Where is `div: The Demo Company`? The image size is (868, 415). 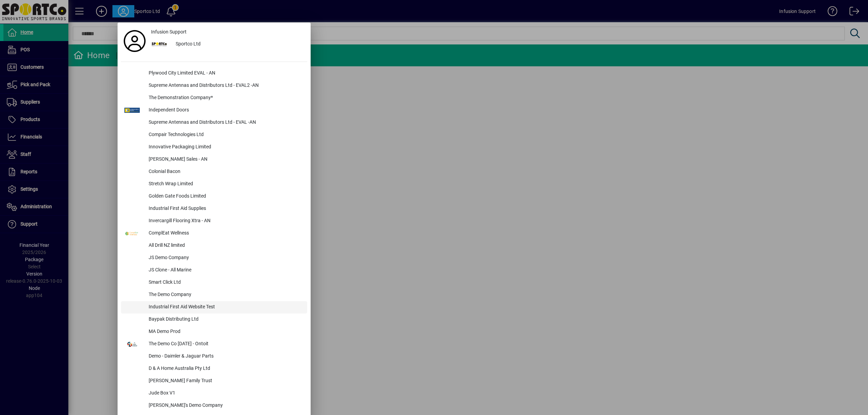 div: The Demo Company is located at coordinates (225, 295).